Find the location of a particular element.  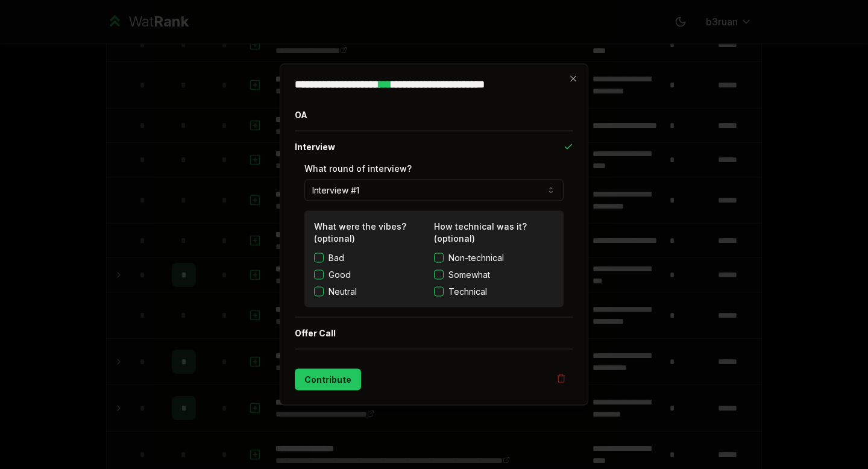

span: Technical is located at coordinates (468, 292).